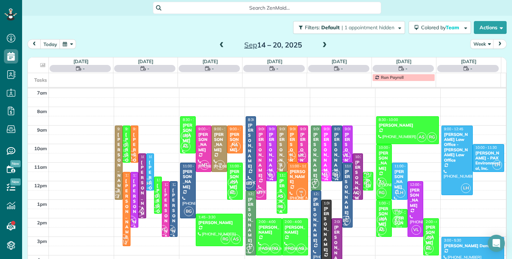 This screenshot has height=259, width=512. I want to click on span: 10:30 - 2:00, so click(150, 156).